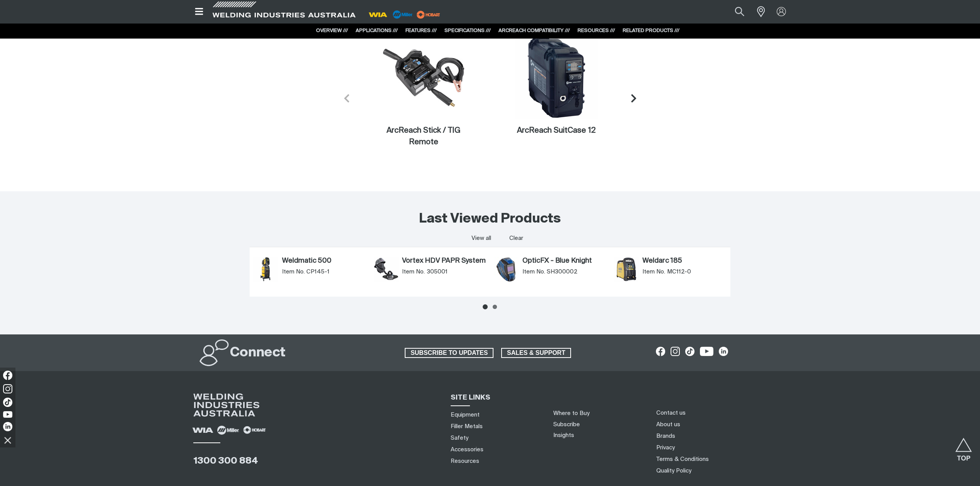 The width and height of the screenshot is (980, 486). What do you see at coordinates (467, 449) in the screenshot?
I see `a: Accessories` at bounding box center [467, 449].